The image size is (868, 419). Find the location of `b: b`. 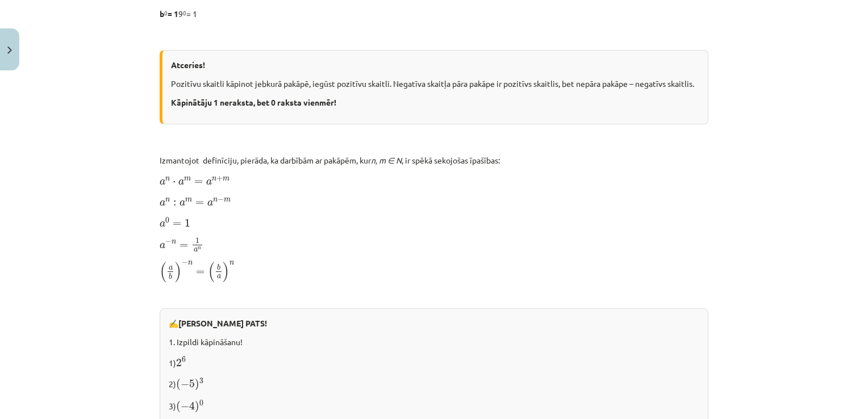

b: b is located at coordinates (162, 14).